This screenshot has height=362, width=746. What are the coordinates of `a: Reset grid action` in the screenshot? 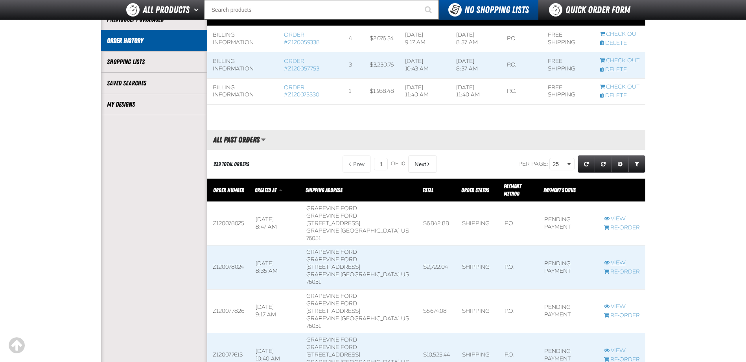 It's located at (603, 164).